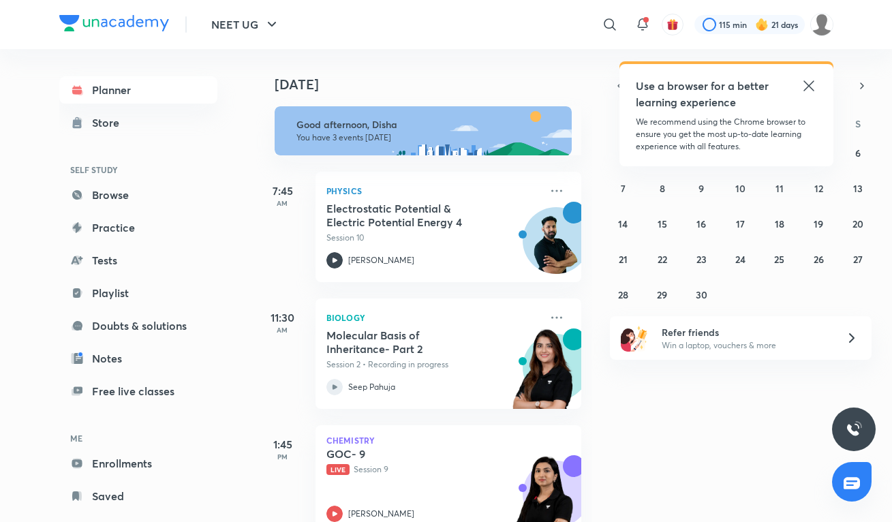 This screenshot has width=892, height=522. I want to click on a: Tests, so click(138, 260).